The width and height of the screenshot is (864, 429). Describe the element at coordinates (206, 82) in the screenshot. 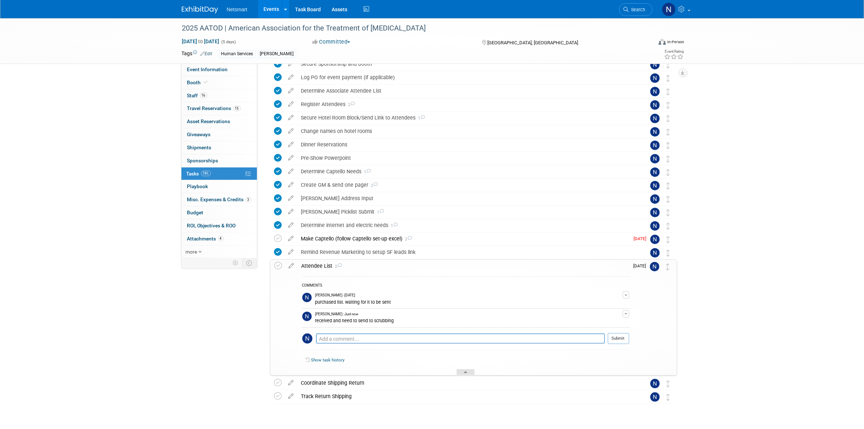

I see `i: Booth reservation complete` at that location.